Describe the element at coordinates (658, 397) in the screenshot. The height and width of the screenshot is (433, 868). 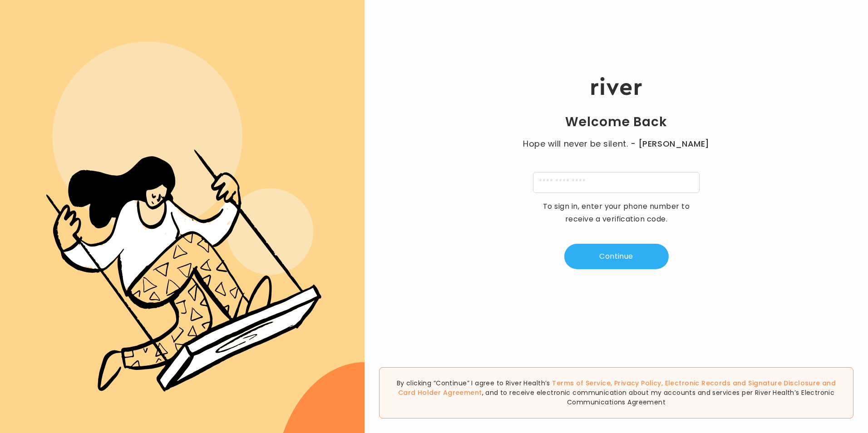
I see `span: , and to receive electronic communication about my accounts and services per River Health’s Elect...` at that location.